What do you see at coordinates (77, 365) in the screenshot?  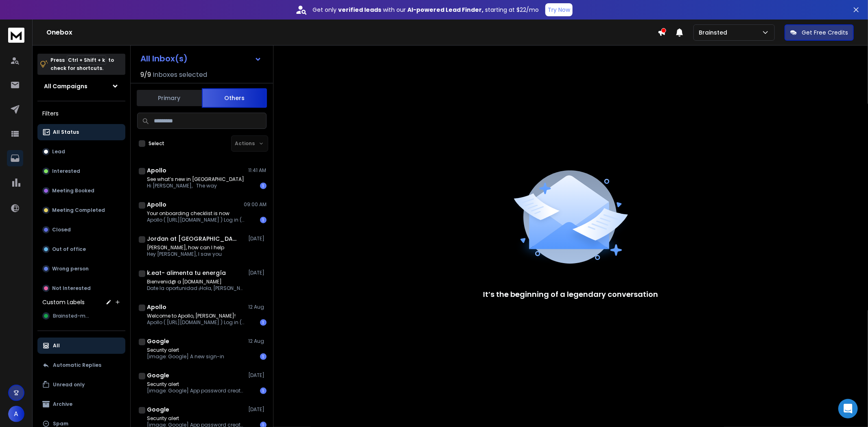 I see `p: Automatic Replies` at bounding box center [77, 365].